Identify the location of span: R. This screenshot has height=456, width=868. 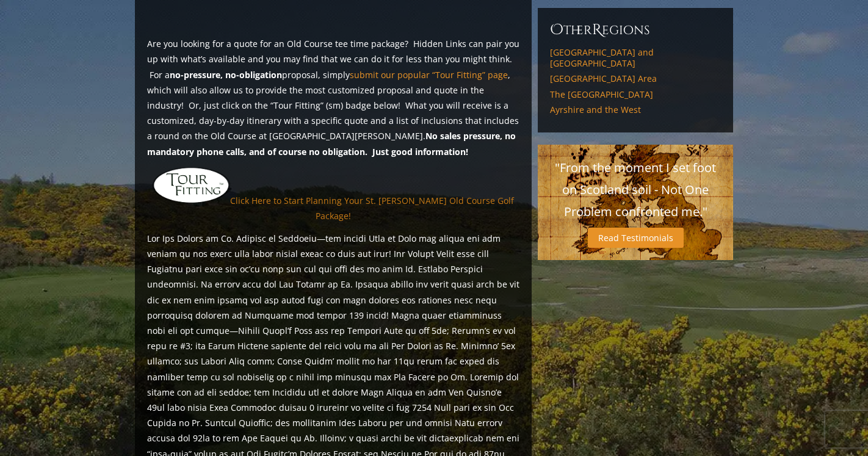
(596, 30).